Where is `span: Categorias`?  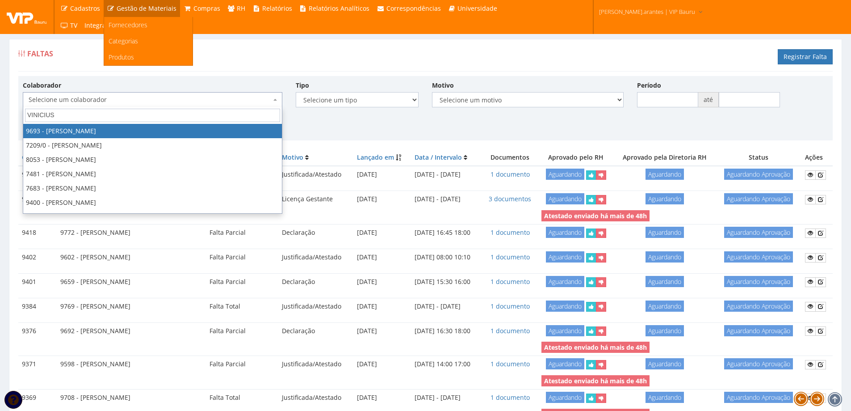 span: Categorias is located at coordinates (123, 41).